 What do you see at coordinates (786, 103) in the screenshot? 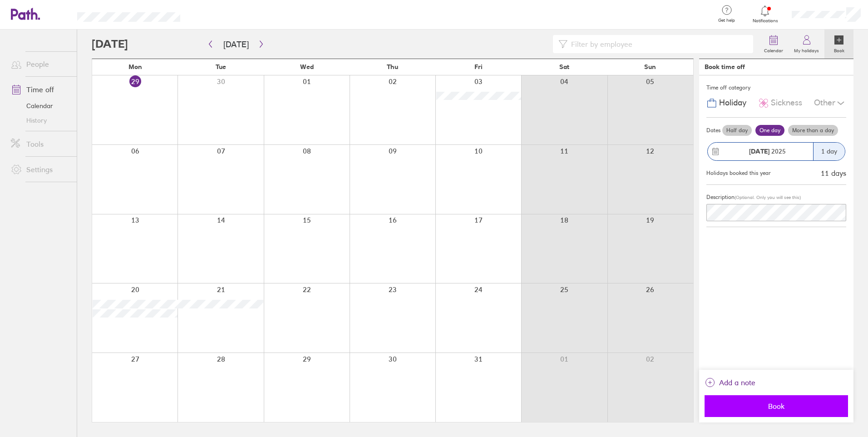
I see `span: Sickness` at bounding box center [786, 103].